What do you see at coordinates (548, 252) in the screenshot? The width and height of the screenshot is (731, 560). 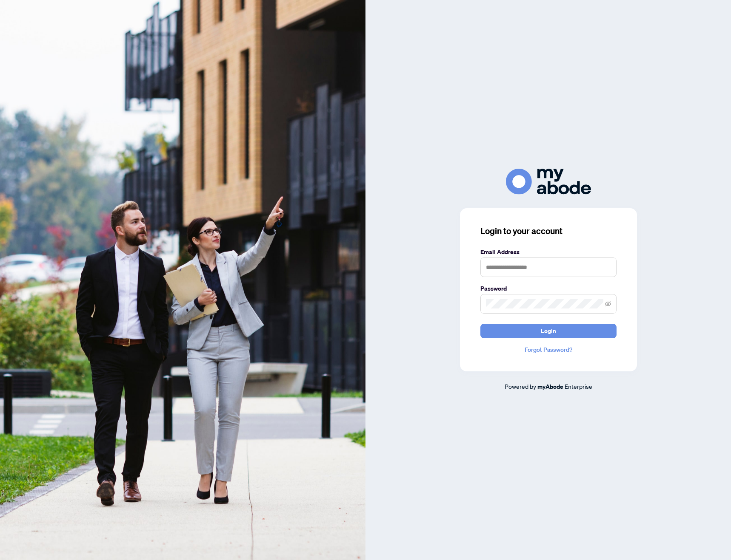 I see `label: Email Address` at bounding box center [548, 252].